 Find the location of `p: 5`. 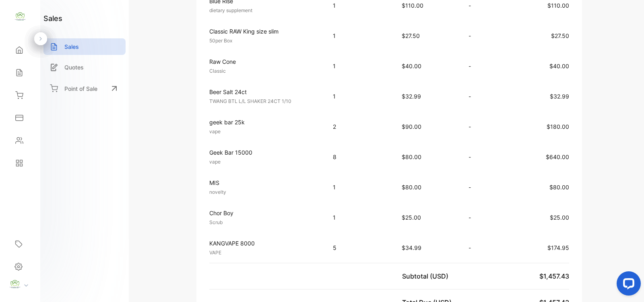

p: 5 is located at coordinates (359, 247).